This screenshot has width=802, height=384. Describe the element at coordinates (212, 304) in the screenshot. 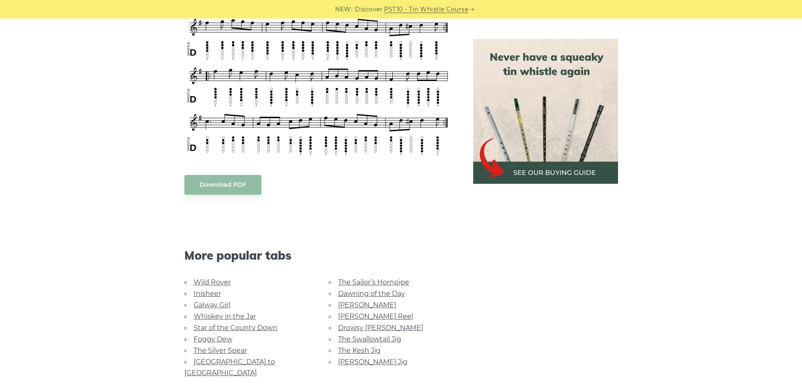

I see `a: Galway Girl` at that location.